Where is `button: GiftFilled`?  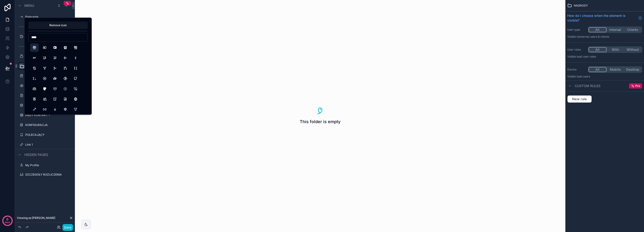 button: GiftFilled is located at coordinates (65, 48).